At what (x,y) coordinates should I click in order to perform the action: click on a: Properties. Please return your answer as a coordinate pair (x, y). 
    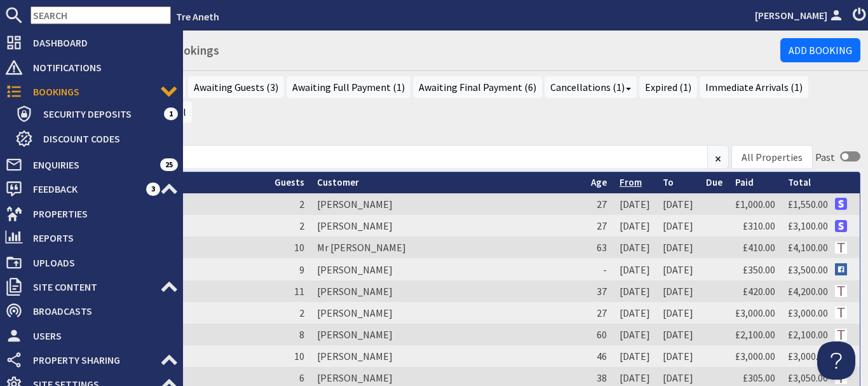
    Looking at the image, I should click on (91, 213).